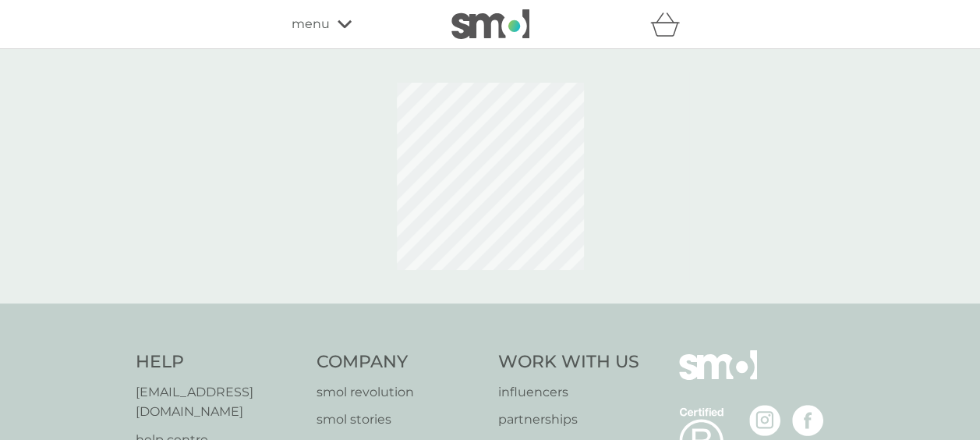  Describe the element at coordinates (568, 362) in the screenshot. I see `h4: Work With Us` at that location.